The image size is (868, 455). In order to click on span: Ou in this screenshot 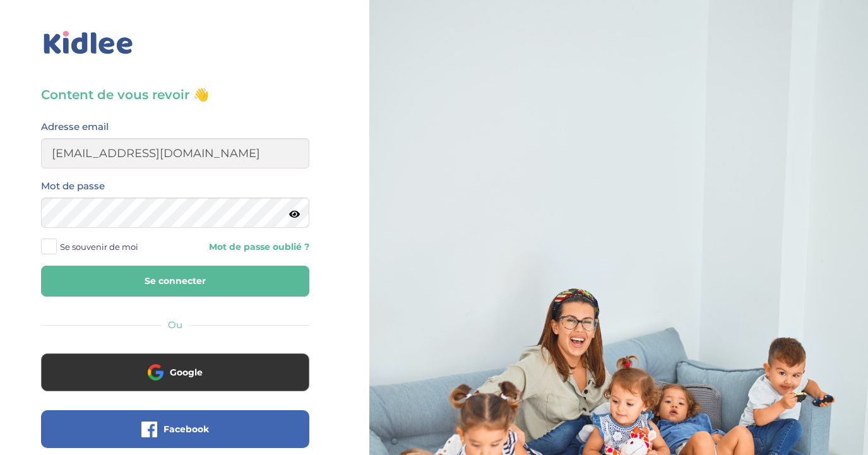, I will do `click(175, 324)`.